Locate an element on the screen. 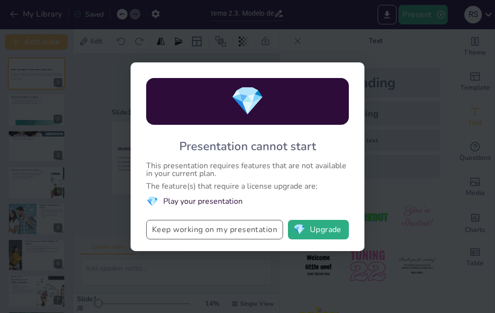 The width and height of the screenshot is (495, 313). div: Presentation cannot start is located at coordinates (247, 146).